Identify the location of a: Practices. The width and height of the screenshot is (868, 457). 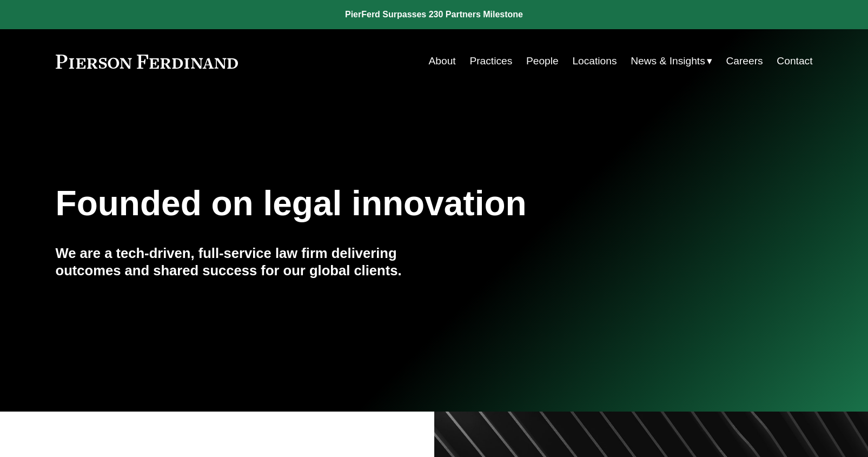
(491, 61).